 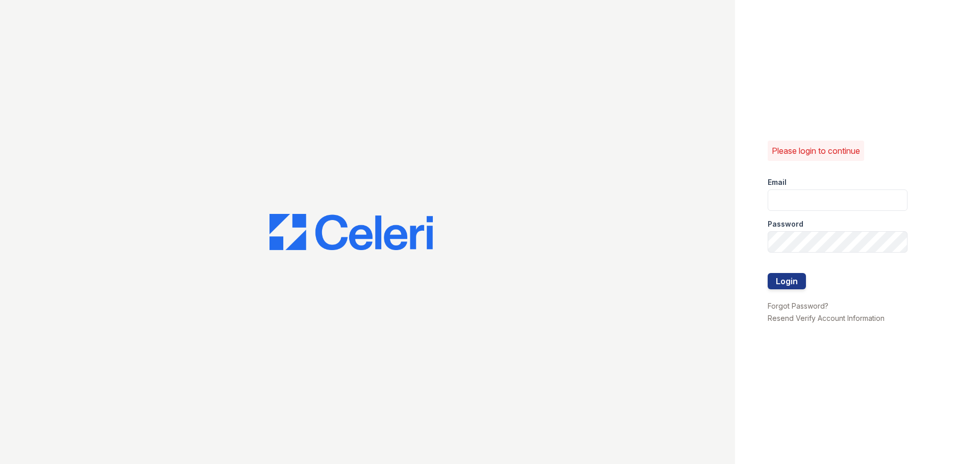 What do you see at coordinates (826, 318) in the screenshot?
I see `a: Resend Verify Account Information` at bounding box center [826, 318].